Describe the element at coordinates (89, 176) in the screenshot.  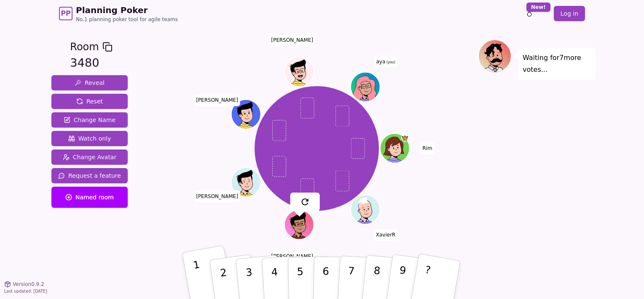
I see `button: Request a feature` at that location.